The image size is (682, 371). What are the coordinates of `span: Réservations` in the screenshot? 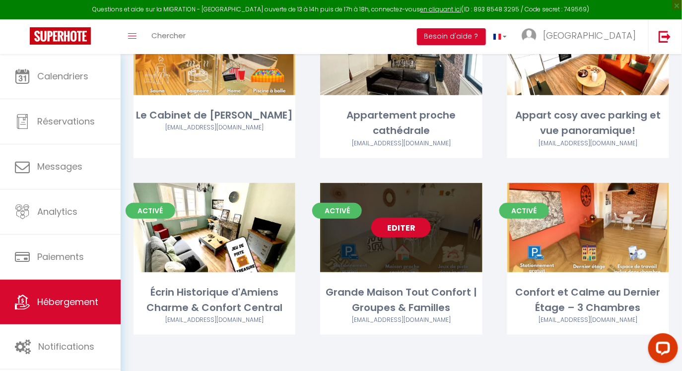 It's located at (66, 121).